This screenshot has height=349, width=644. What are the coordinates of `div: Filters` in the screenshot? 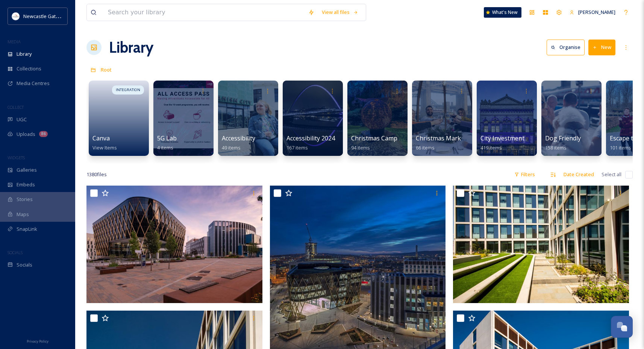 It's located at (525, 174).